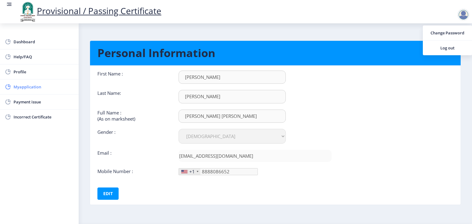 The height and width of the screenshot is (224, 472). I want to click on h1: Personal Information, so click(276, 53).